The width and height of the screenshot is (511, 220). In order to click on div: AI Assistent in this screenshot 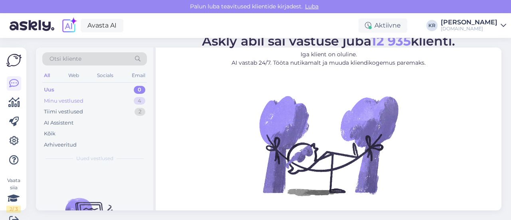, I will do `click(59, 123)`.